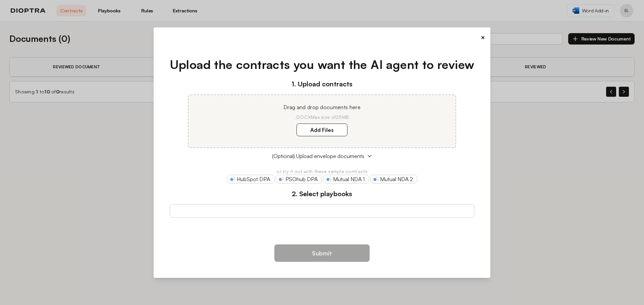  I want to click on p: .DOCX Max size of 25MB, so click(322, 118).